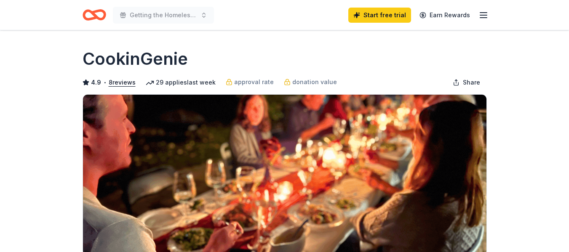 This screenshot has height=252, width=569. Describe the element at coordinates (163, 15) in the screenshot. I see `span: Getting the Homeless Home` at that location.